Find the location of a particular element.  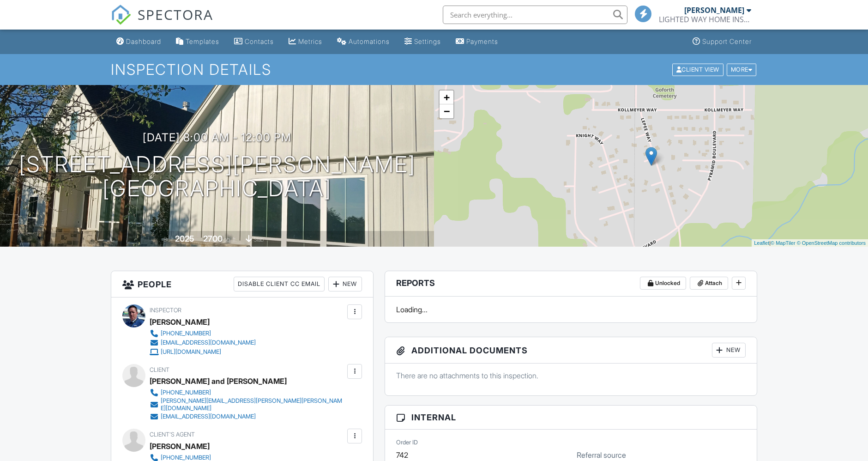

a: Client View is located at coordinates (699, 69).